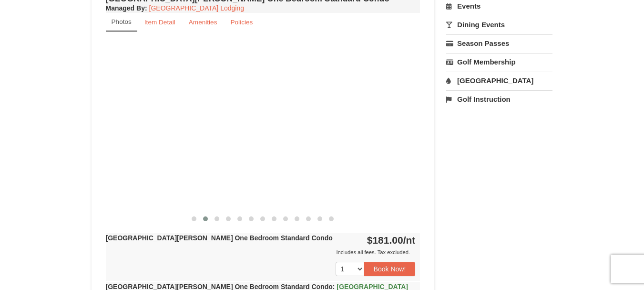  I want to click on a: Policies, so click(241, 22).